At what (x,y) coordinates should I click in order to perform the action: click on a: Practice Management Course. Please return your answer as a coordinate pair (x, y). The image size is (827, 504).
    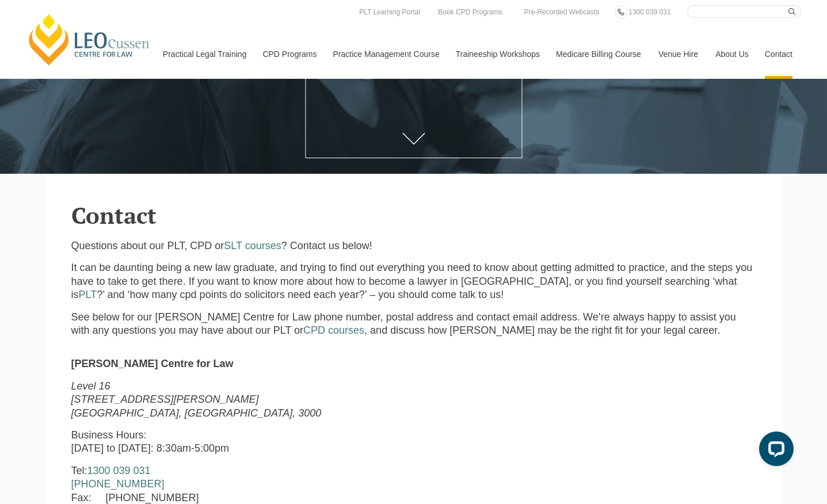
    Looking at the image, I should click on (386, 54).